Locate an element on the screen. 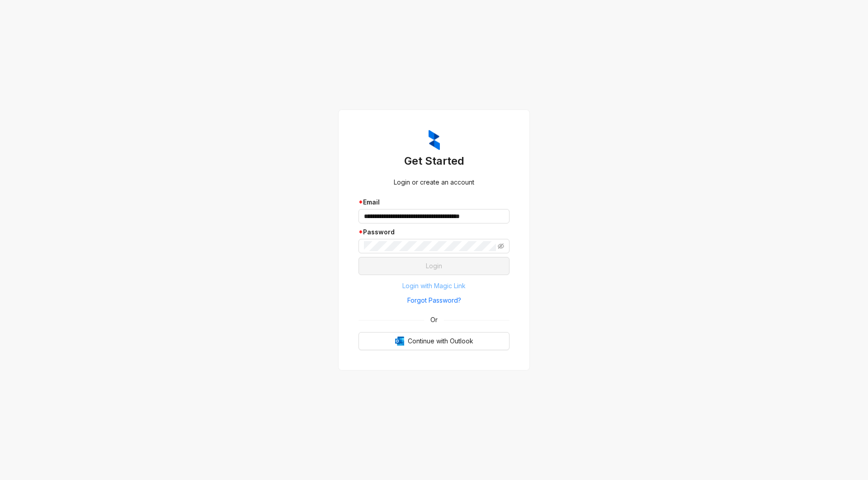 The image size is (868, 480). span: Continue with Outlook is located at coordinates (440, 341).